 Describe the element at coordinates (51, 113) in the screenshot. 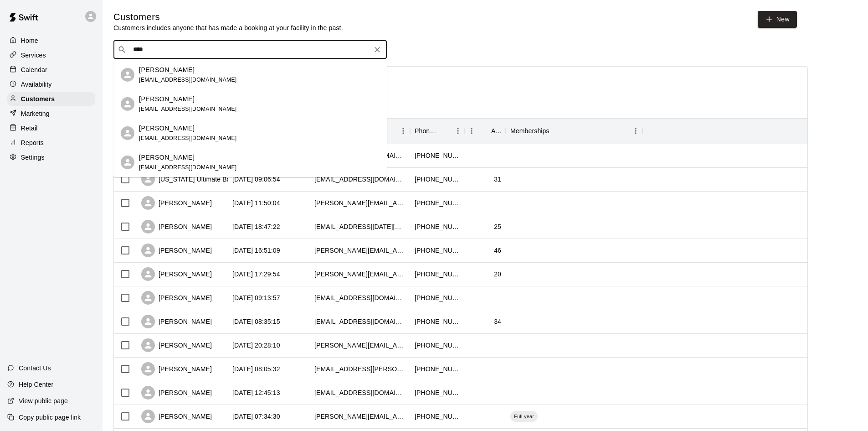

I see `a: Marketing` at that location.